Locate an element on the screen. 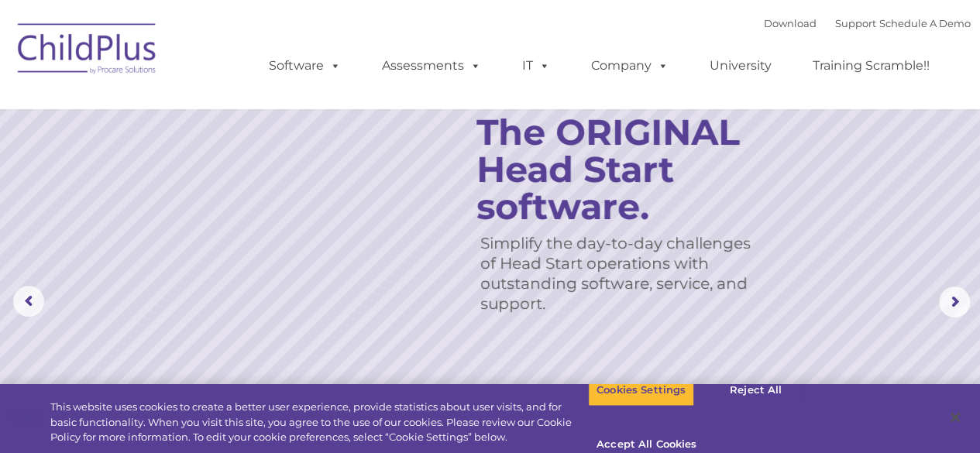  a: IT is located at coordinates (536, 66).